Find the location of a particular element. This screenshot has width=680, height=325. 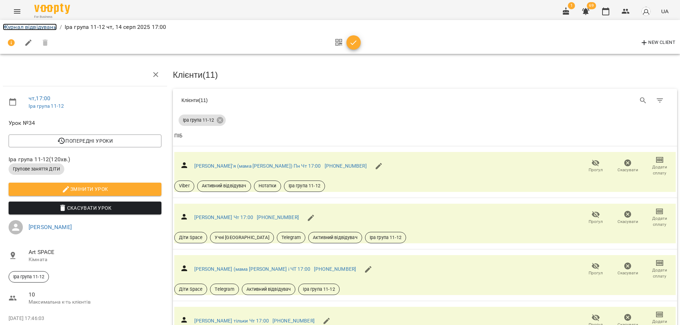

img: Voopty Logo is located at coordinates (52, 9).